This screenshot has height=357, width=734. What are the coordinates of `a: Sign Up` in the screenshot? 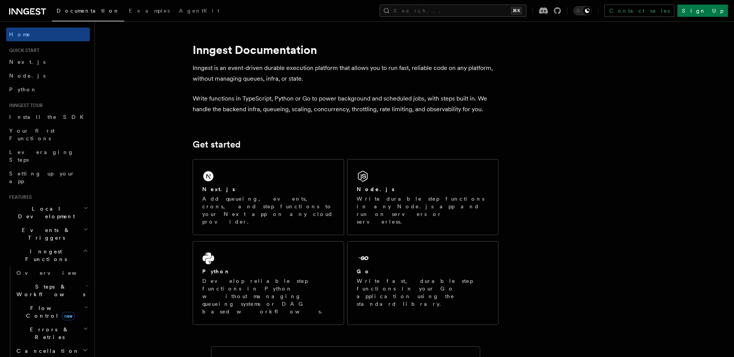 It's located at (703, 11).